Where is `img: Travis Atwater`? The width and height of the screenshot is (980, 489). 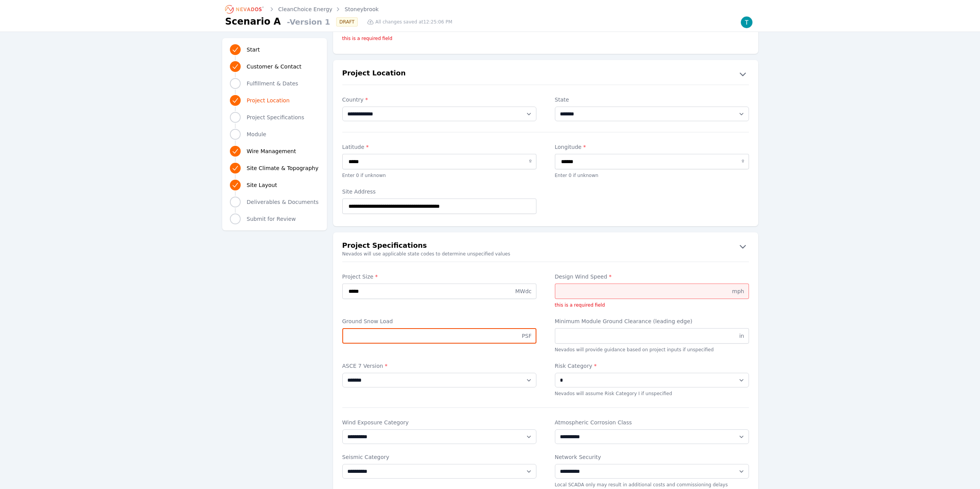
img: Travis Atwater is located at coordinates (747, 22).